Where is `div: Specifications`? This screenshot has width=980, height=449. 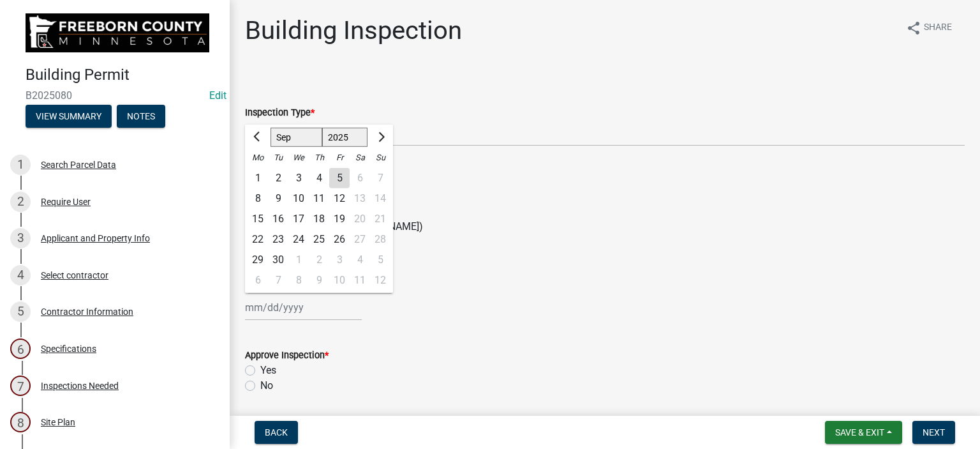
div: Specifications is located at coordinates (68, 348).